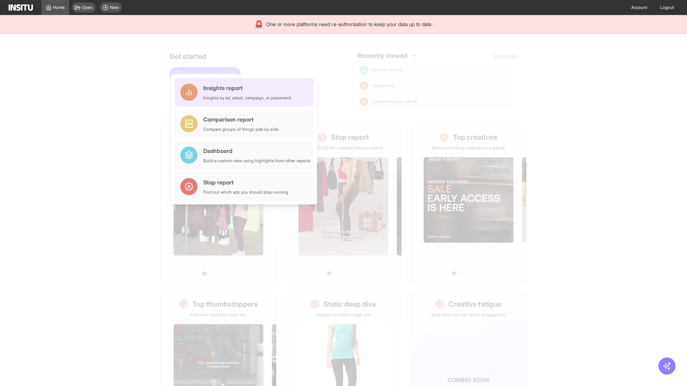 The width and height of the screenshot is (687, 386). Describe the element at coordinates (21, 8) in the screenshot. I see `img: Logo` at that location.